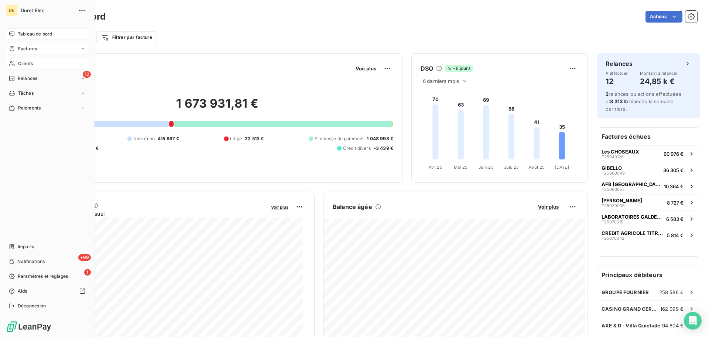  I want to click on span: LABORATOIRES GALDERMA, so click(632, 216).